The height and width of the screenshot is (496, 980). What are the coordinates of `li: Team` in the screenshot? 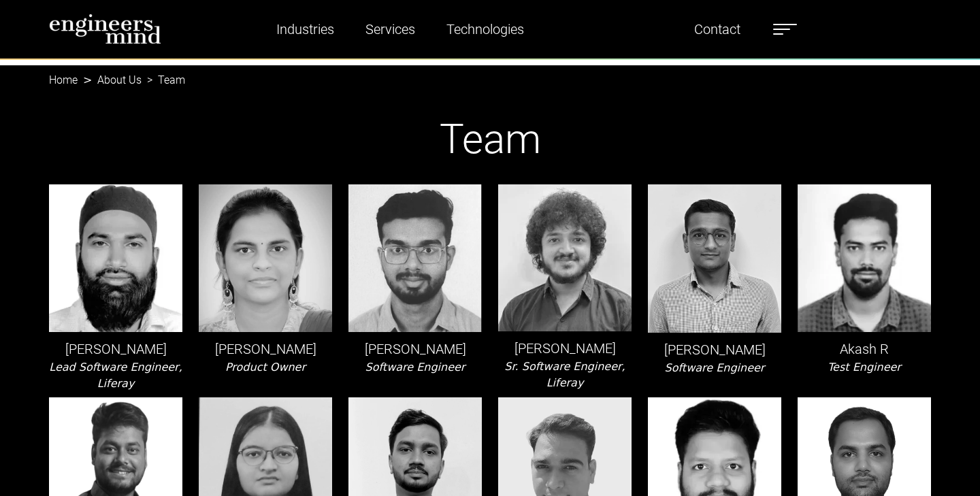 It's located at (164, 81).